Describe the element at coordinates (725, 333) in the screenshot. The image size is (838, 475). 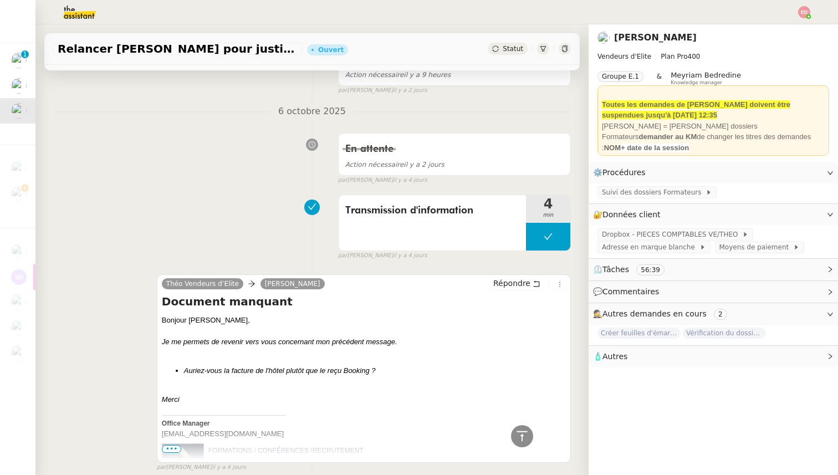
I see `span: Vérification du dossier A TRAITER - 6 octobre 2025` at that location.